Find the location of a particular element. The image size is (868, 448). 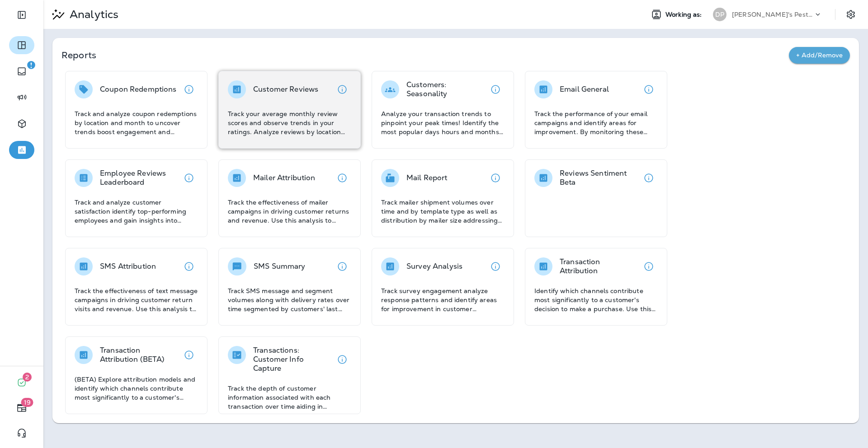

button: 2 is located at coordinates (22, 383).